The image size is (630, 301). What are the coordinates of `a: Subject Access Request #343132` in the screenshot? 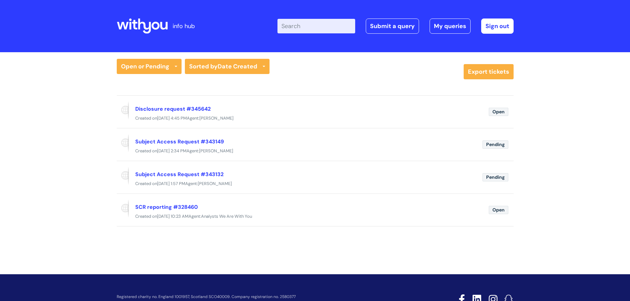 It's located at (179, 174).